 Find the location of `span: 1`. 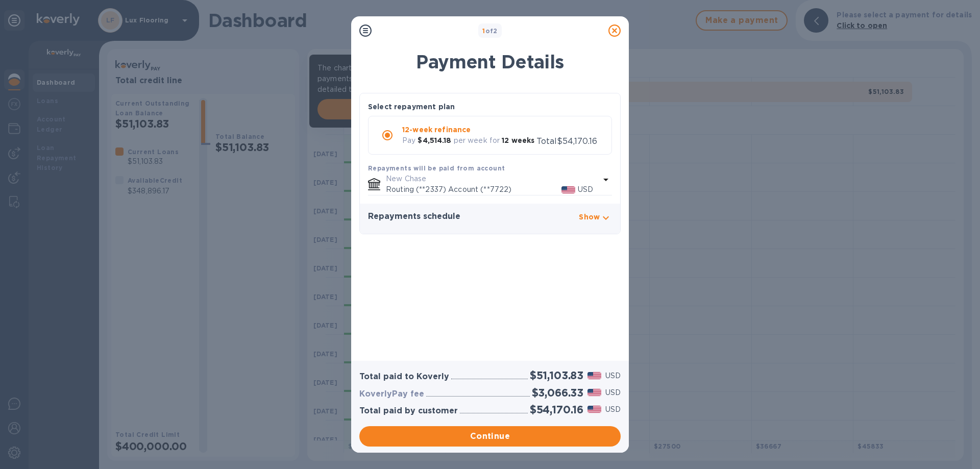

span: 1 is located at coordinates (484, 31).